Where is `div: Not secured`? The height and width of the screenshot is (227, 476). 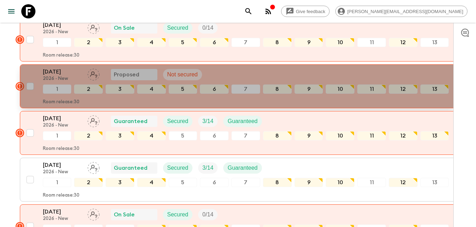 div: Not secured is located at coordinates (182, 75).